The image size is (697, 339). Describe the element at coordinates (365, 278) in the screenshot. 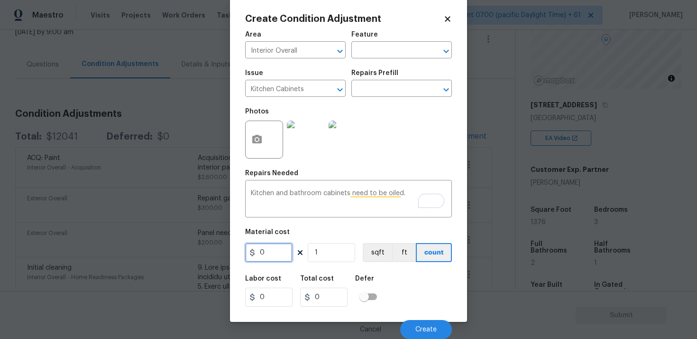

I see `h5: Defer` at that location.